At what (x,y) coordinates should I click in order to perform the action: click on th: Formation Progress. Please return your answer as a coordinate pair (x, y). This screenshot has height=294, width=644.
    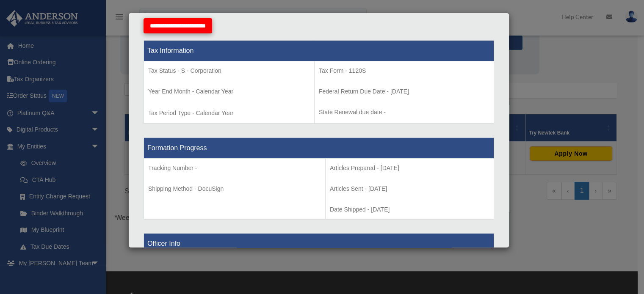
    Looking at the image, I should click on (319, 148).